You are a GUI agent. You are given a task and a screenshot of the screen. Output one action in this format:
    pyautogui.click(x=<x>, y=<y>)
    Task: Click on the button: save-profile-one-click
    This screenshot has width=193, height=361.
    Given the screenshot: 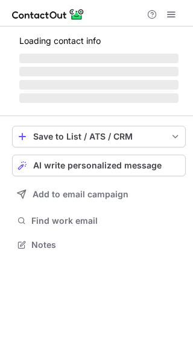 What is the action you would take?
    pyautogui.click(x=99, y=137)
    